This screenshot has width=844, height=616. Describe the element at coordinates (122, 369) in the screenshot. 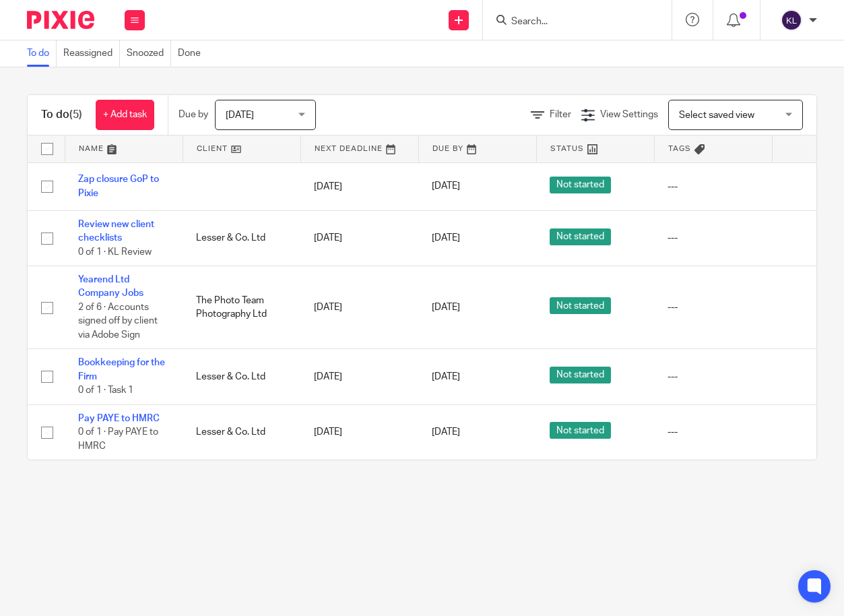

I see `a: Bookkeeping for the Firm` at that location.